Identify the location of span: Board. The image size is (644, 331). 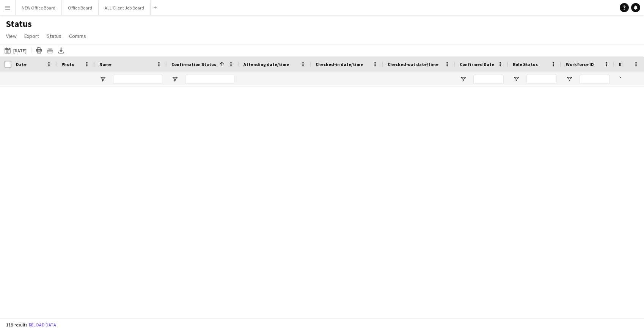
(625, 64).